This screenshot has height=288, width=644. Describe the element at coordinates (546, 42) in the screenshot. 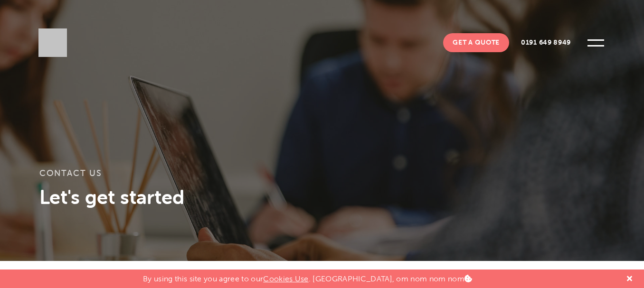

I see `a: 0191 649 8949` at that location.